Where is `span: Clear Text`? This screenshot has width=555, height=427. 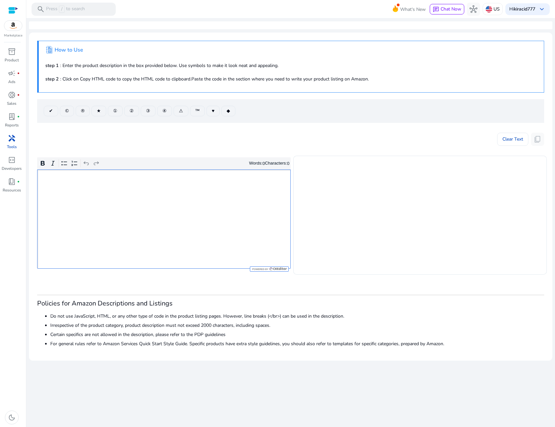
span: Clear Text is located at coordinates (512, 139).